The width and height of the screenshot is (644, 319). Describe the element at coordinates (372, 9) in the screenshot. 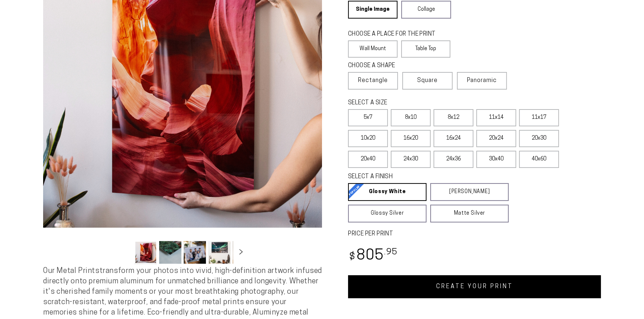

I see `a: Single Image` at that location.